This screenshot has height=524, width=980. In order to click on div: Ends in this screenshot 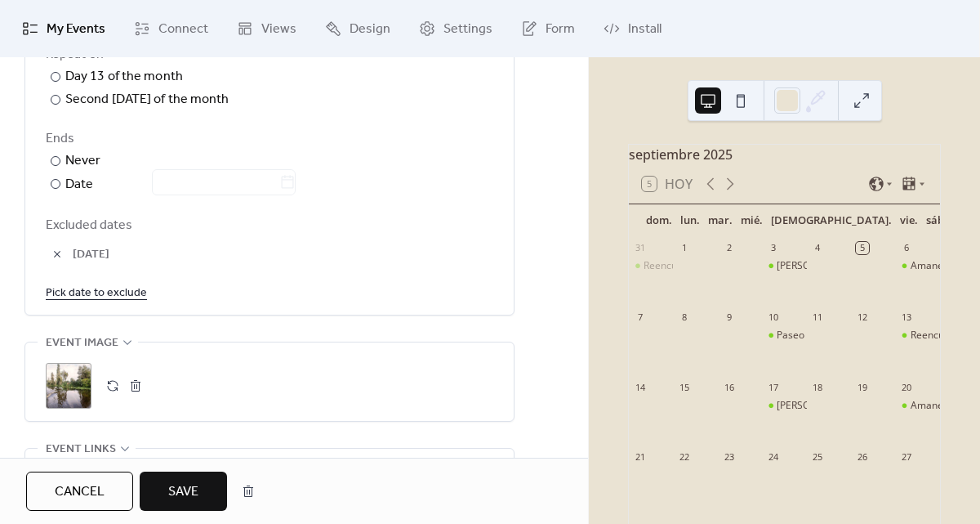, I will do `click(267, 139)`.